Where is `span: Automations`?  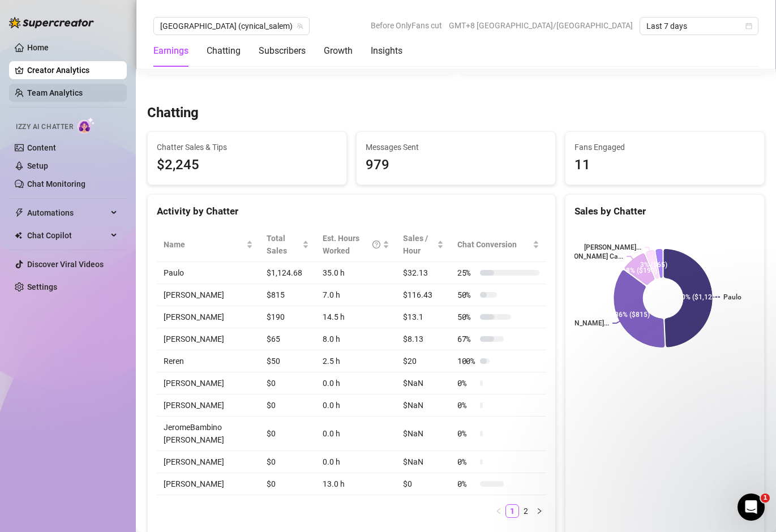
span: Automations is located at coordinates (67, 213).